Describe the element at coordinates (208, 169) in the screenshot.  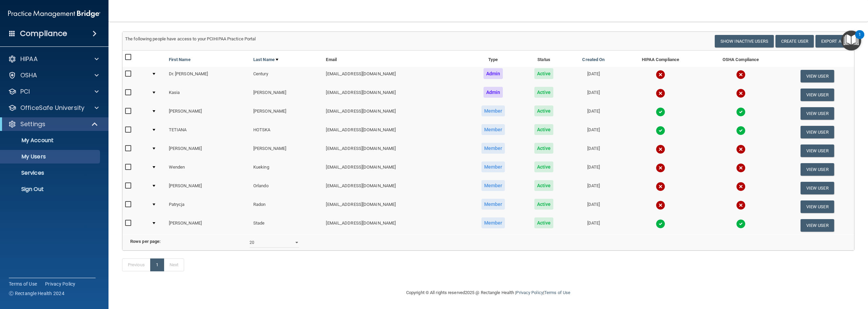
I see `td: Wenden` at that location.